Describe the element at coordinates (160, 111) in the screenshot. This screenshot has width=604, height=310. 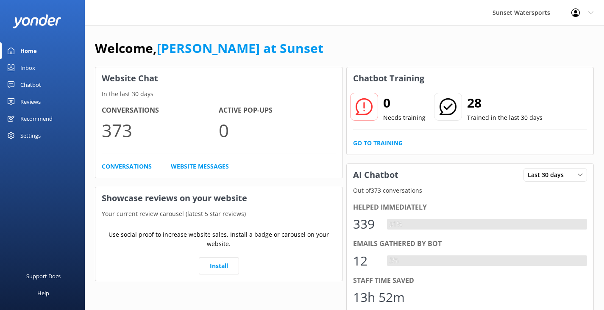
I see `h4: Conversations` at that location.